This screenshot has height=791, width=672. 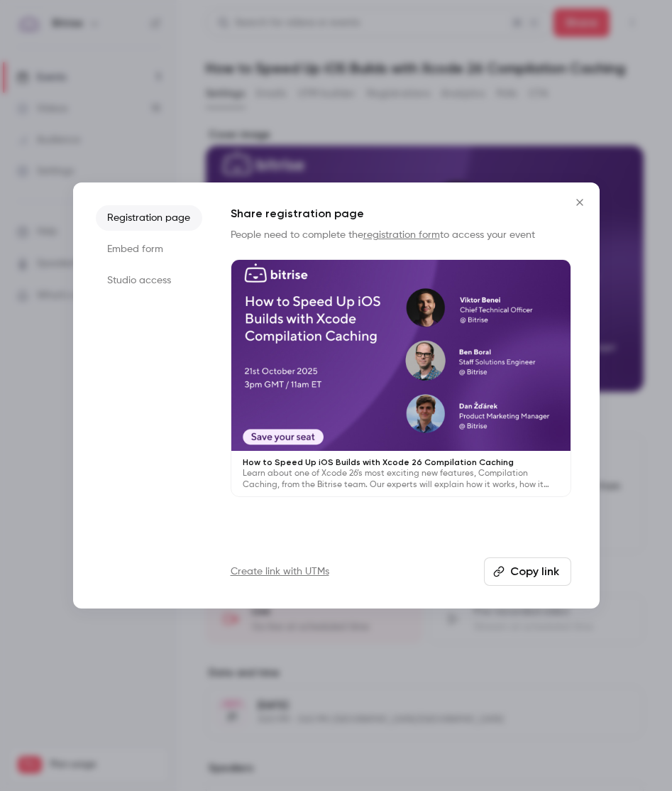 What do you see at coordinates (280, 572) in the screenshot?
I see `a: Create link with UTMs` at bounding box center [280, 572].